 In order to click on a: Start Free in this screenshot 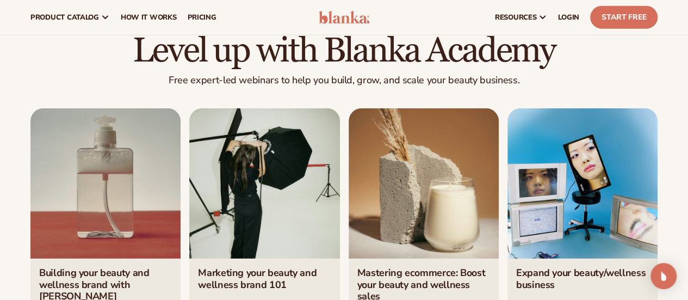, I will do `click(624, 17)`.